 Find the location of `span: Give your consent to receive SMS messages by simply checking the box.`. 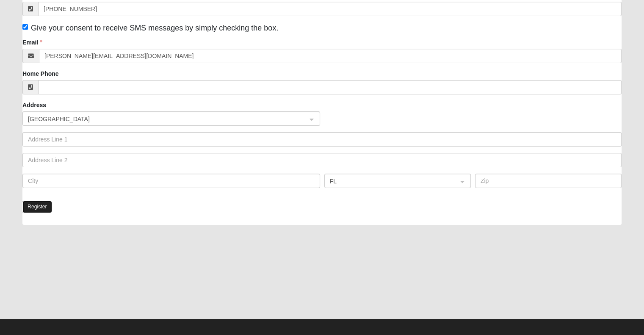

span: Give your consent to receive SMS messages by simply checking the box. is located at coordinates (154, 28).